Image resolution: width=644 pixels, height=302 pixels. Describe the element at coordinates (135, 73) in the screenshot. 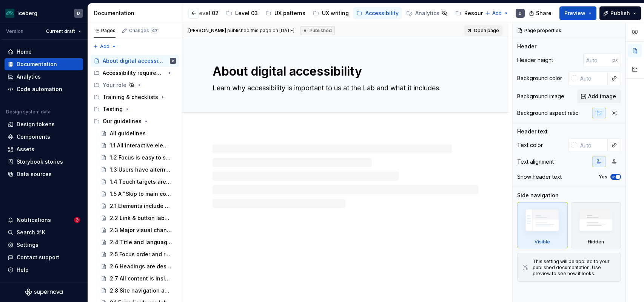

I see `div: Accessibility requirements` at that location.